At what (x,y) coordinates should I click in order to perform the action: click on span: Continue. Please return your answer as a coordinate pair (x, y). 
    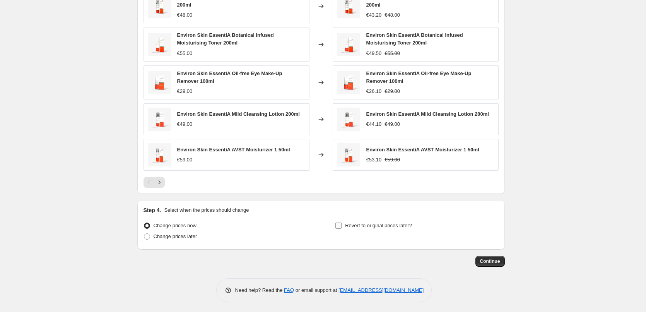
    Looking at the image, I should click on (490, 261).